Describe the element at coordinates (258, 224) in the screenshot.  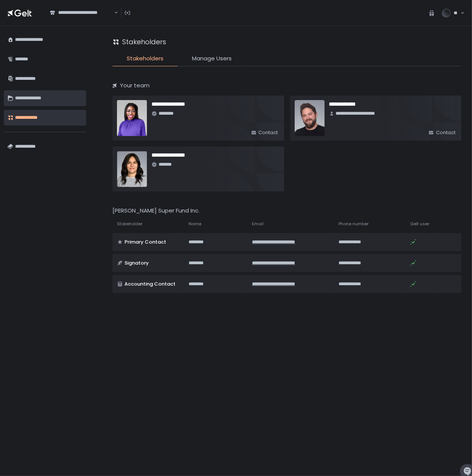
I see `span: Email` at that location.